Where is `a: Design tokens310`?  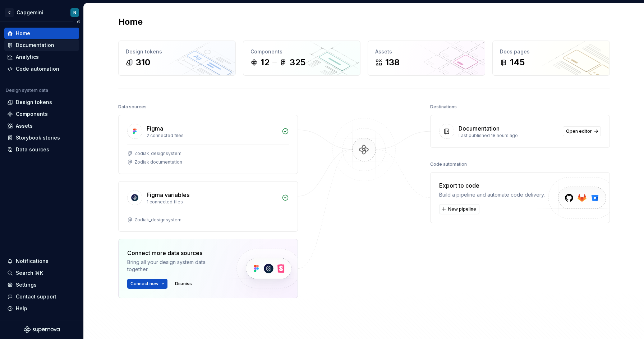 a: Design tokens310 is located at coordinates (177, 58).